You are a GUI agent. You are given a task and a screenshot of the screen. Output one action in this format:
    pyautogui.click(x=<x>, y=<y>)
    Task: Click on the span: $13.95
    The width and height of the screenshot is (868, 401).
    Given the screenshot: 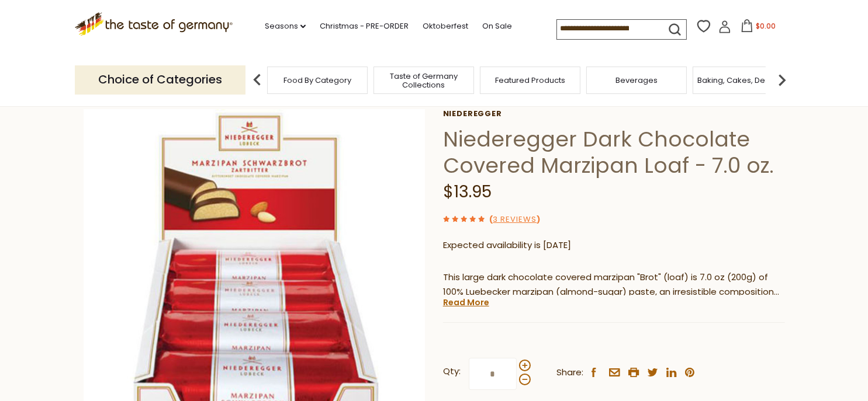 What is the action you would take?
    pyautogui.click(x=467, y=191)
    